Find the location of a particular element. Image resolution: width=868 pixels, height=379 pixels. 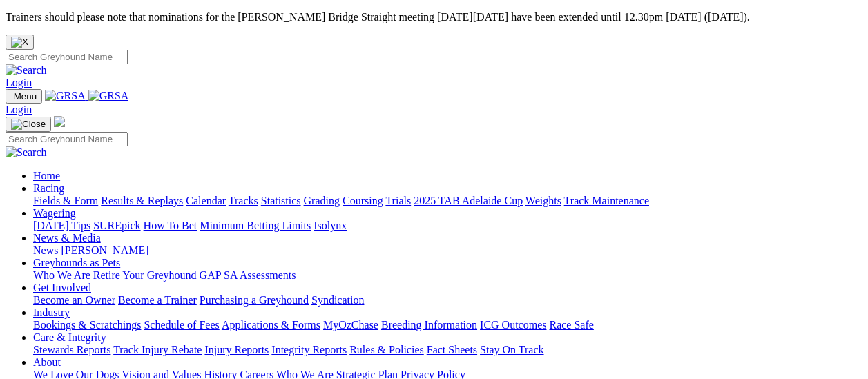

a: Applications & Forms is located at coordinates (271, 324).